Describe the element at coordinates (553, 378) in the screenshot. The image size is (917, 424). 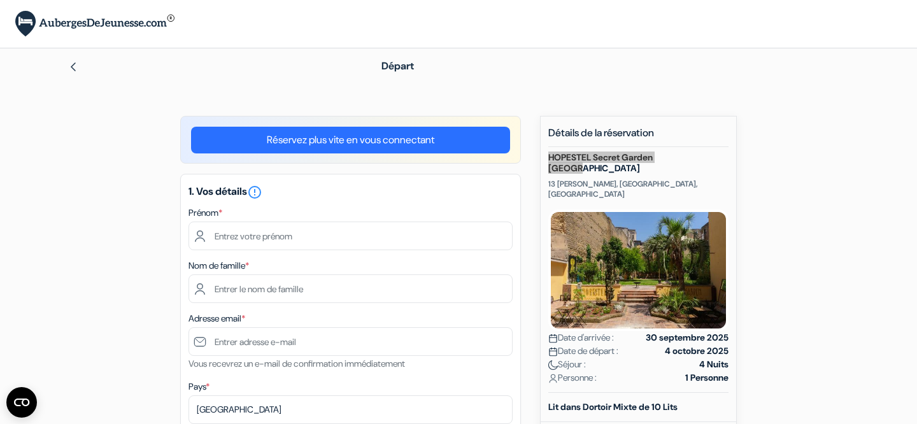
I see `img: user_icon.svg` at that location.